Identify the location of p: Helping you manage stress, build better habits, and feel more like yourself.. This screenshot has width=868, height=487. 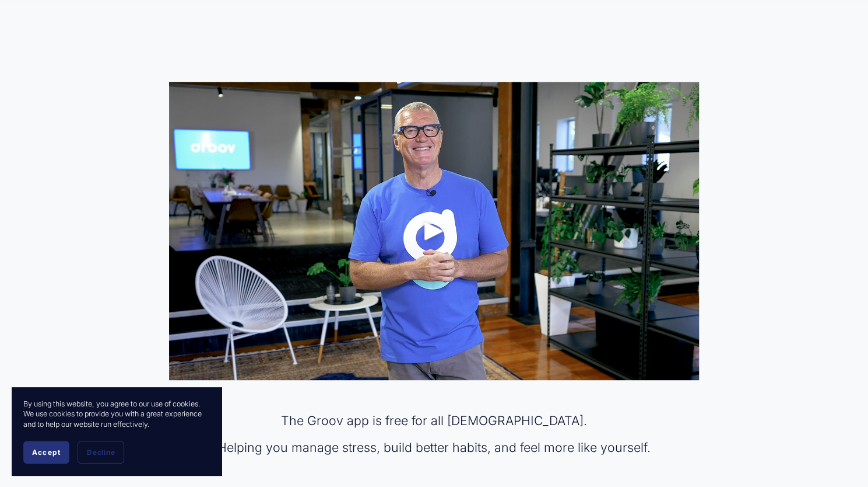
(434, 448).